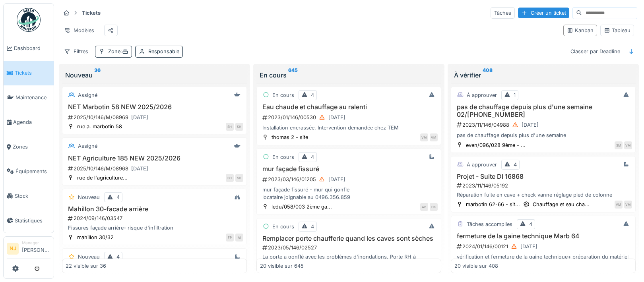 The image size is (644, 282). I want to click on div: Fissures façade arrière- risque d'infiltration, so click(154, 228).